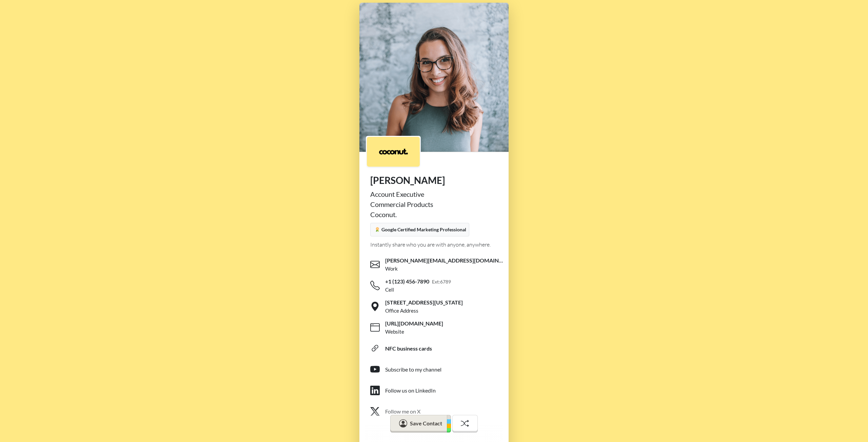 The height and width of the screenshot is (442, 868). What do you see at coordinates (391, 269) in the screenshot?
I see `div: Work` at bounding box center [391, 269].